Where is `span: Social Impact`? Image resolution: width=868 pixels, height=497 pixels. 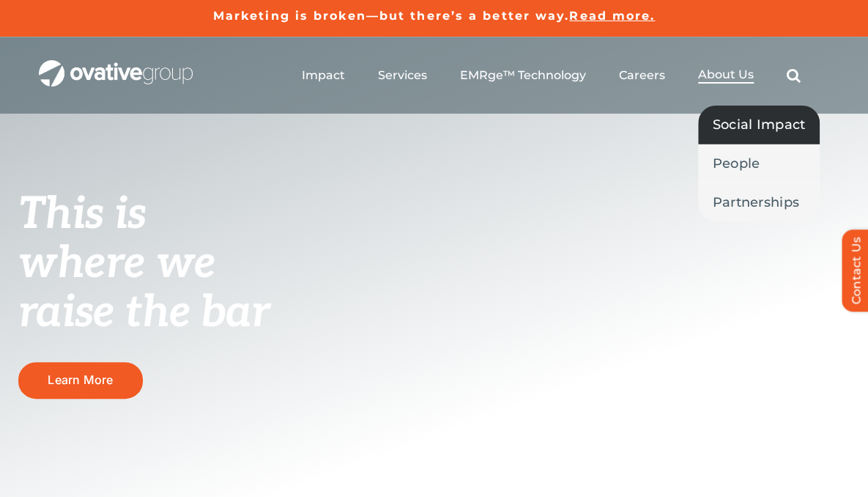 span: Social Impact is located at coordinates (759, 124).